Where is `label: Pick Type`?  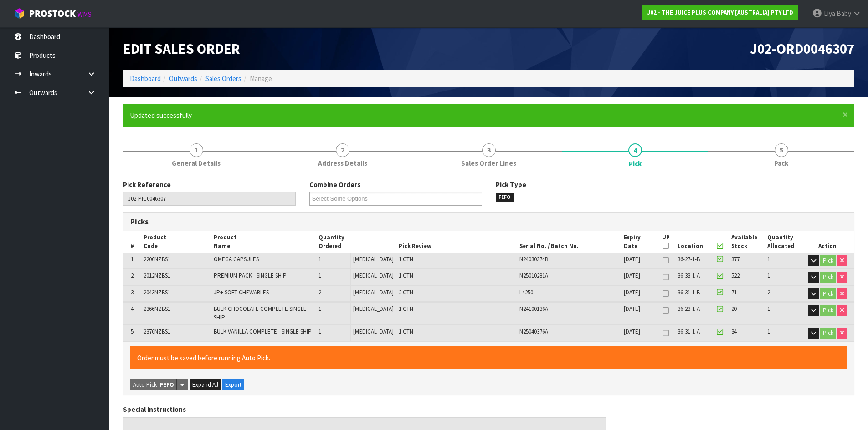
label: Pick Type is located at coordinates (511, 185).